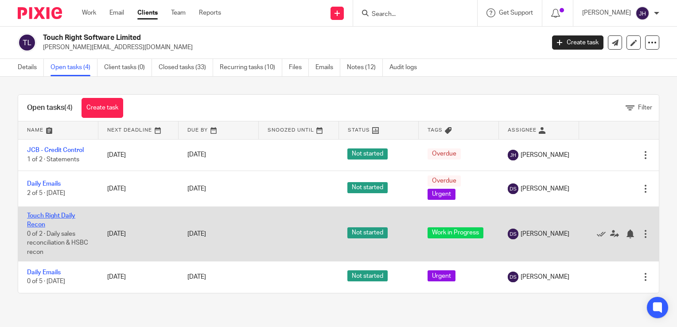  Describe the element at coordinates (178, 13) in the screenshot. I see `a: Team` at that location.